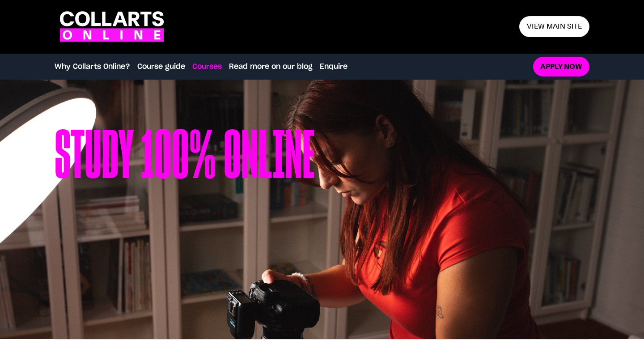  What do you see at coordinates (554, 27) in the screenshot?
I see `a: View main site` at bounding box center [554, 27].